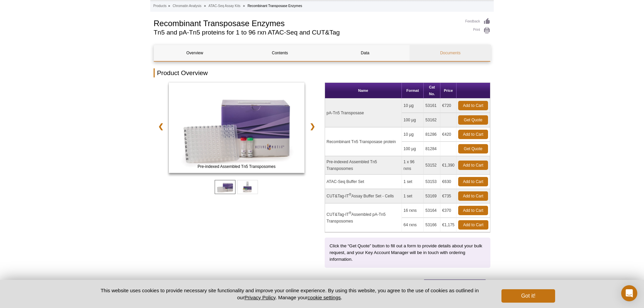 The height and width of the screenshot is (308, 644). What do you see at coordinates (413, 210) in the screenshot?
I see `td: 16 rxns` at bounding box center [413, 210].